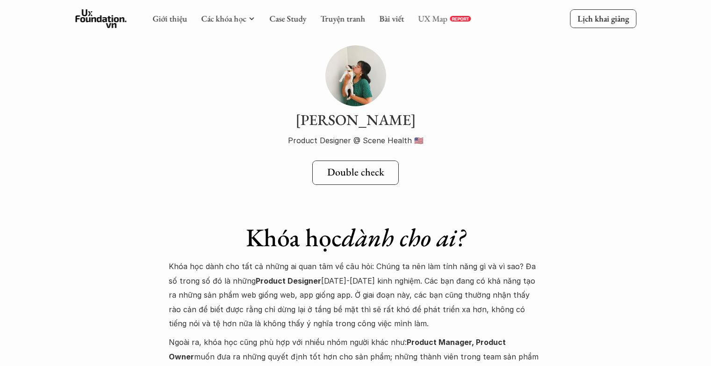  I want to click on a: Double check, so click(355, 172).